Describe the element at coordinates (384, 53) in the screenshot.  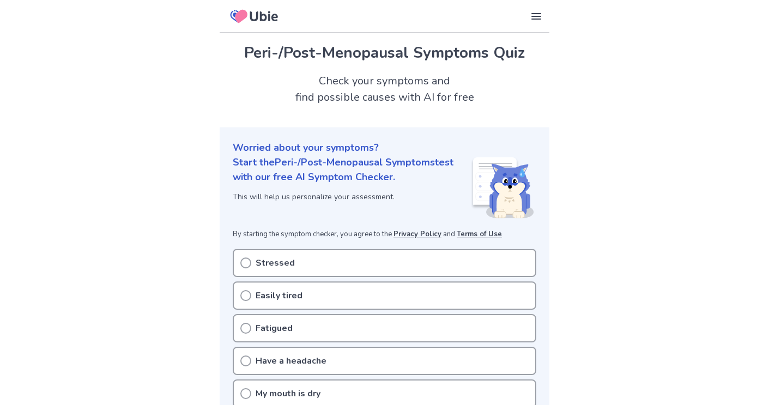
I see `h1: Peri-/Post-Menopausal Symptoms Quiz` at that location.